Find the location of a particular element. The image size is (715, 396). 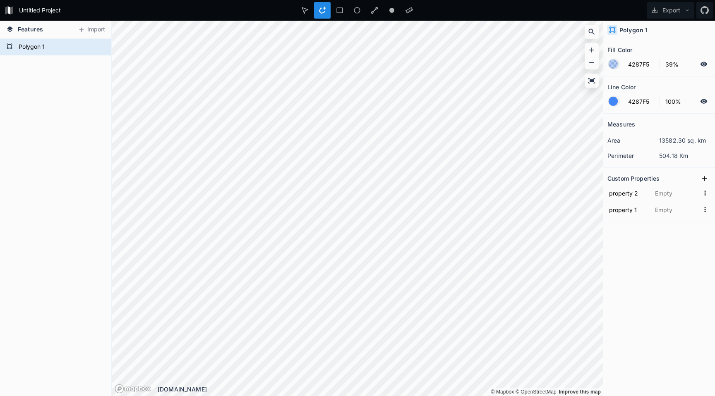

h2: Fill Color is located at coordinates (620, 50).